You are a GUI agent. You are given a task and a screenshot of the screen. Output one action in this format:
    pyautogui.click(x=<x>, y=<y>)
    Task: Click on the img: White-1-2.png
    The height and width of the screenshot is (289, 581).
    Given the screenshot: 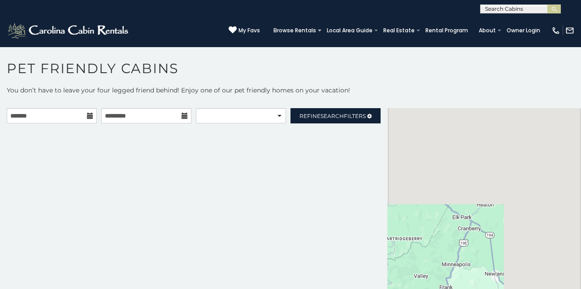 What is the action you would take?
    pyautogui.click(x=69, y=30)
    